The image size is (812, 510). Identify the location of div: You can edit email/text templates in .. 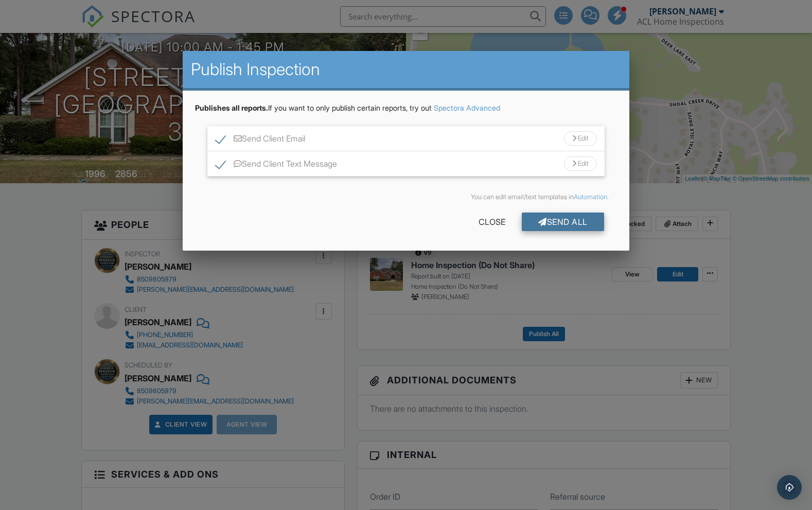
(406, 197).